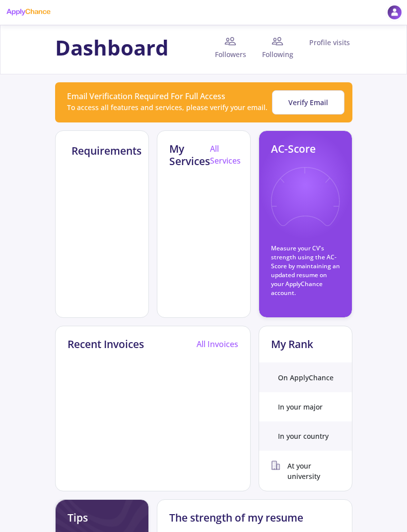 The image size is (407, 532). I want to click on span: At your university, so click(313, 471).